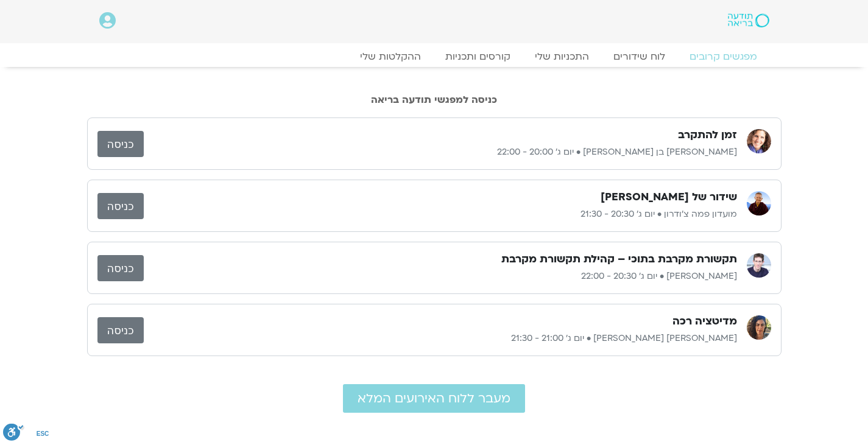  Describe the element at coordinates (434, 56) in the screenshot. I see `nav: Menu` at that location.